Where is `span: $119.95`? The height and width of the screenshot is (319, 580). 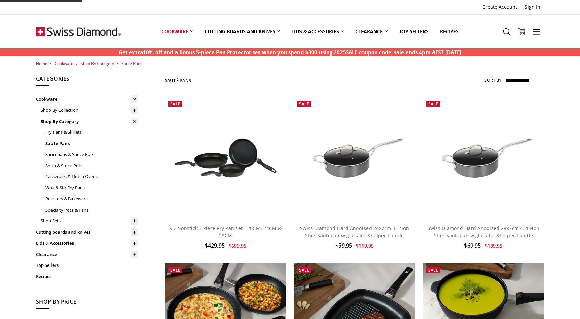
span: $119.95 is located at coordinates (365, 246).